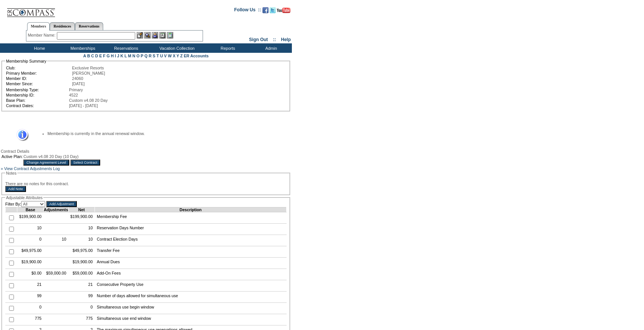  I want to click on td: Member Since:, so click(38, 83).